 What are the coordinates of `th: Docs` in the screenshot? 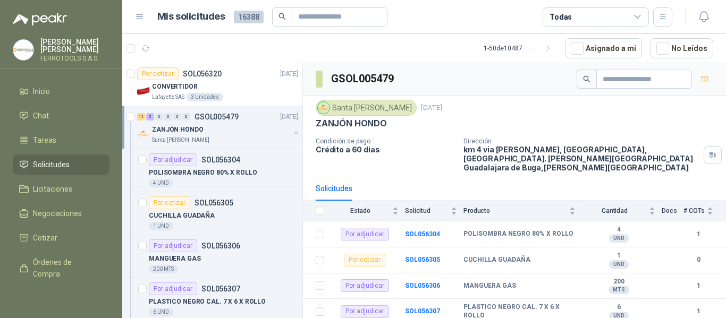 It's located at (672, 211).